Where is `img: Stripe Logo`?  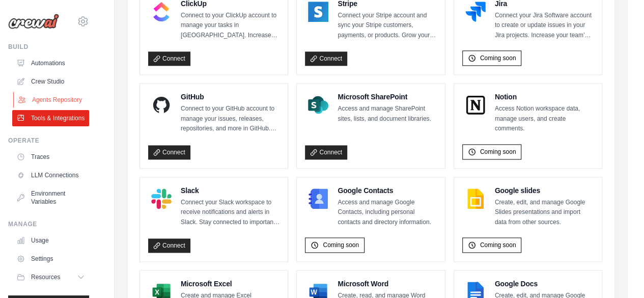
img: Stripe Logo is located at coordinates (318, 11).